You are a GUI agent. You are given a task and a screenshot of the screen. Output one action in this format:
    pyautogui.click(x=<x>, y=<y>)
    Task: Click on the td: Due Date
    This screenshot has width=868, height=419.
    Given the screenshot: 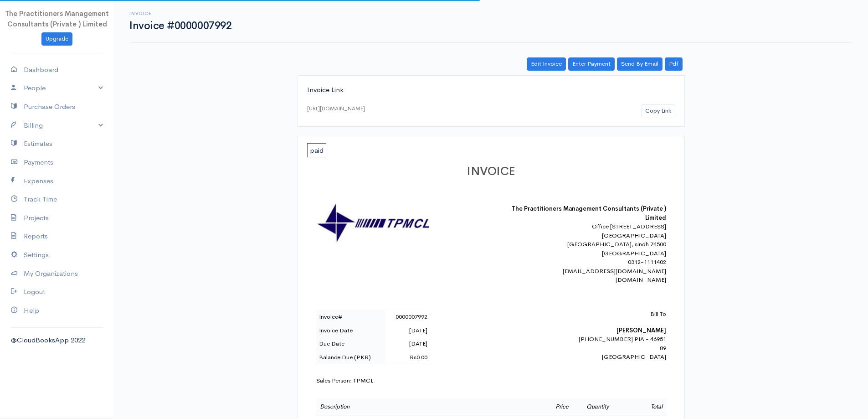 What is the action you would take?
    pyautogui.click(x=350, y=344)
    